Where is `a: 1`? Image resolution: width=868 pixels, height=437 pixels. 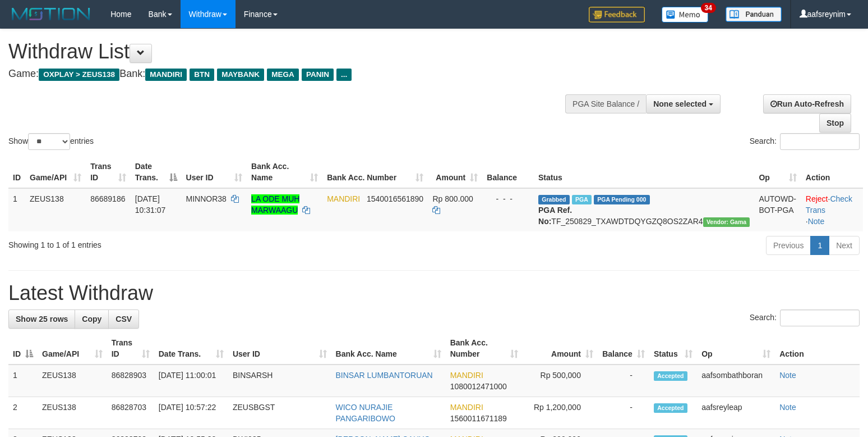
a: 1 is located at coordinates (820, 245).